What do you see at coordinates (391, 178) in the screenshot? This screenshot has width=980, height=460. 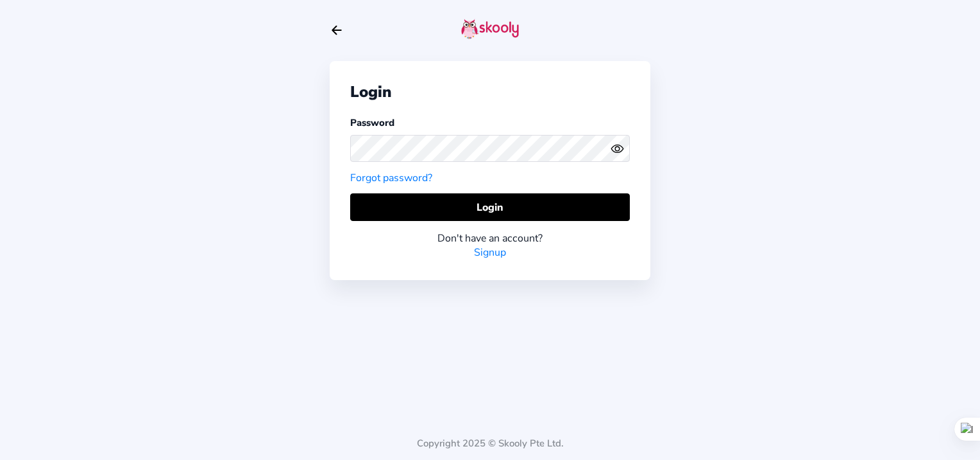 I see `a: Forgot password?` at bounding box center [391, 178].